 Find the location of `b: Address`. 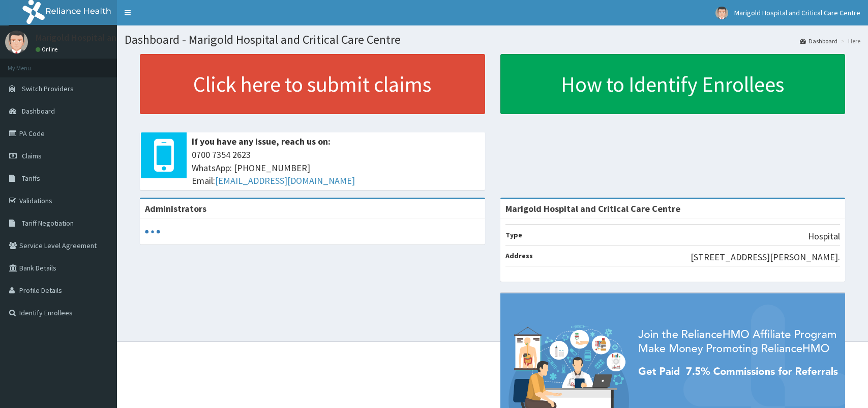

b: Address is located at coordinates (519, 255).